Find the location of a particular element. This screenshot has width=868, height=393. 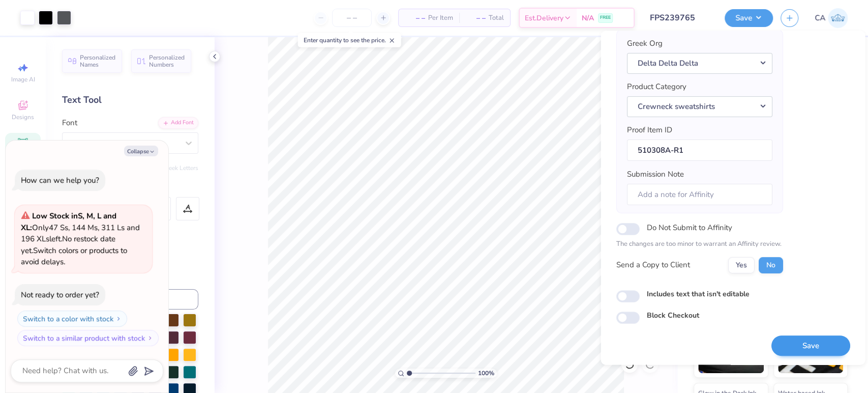

a: CA is located at coordinates (831, 18).